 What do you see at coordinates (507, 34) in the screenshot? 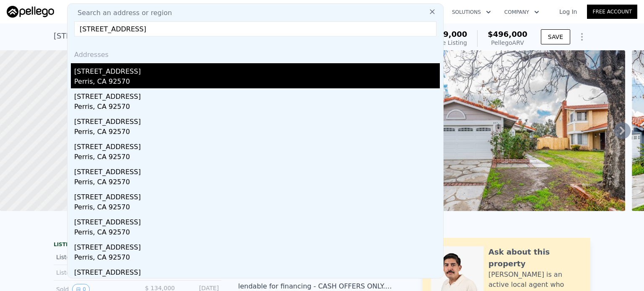
I see `span: $496,000` at bounding box center [507, 34].